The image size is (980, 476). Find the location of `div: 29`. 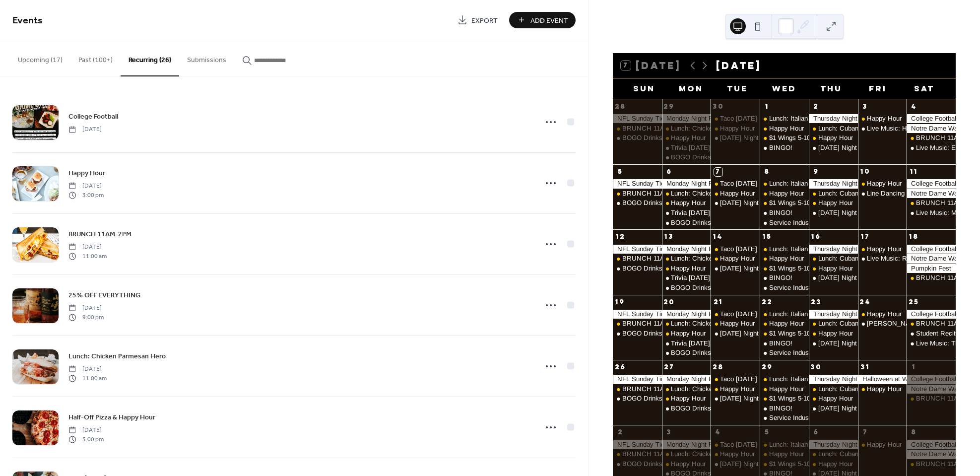

div: 29 is located at coordinates (669, 106).